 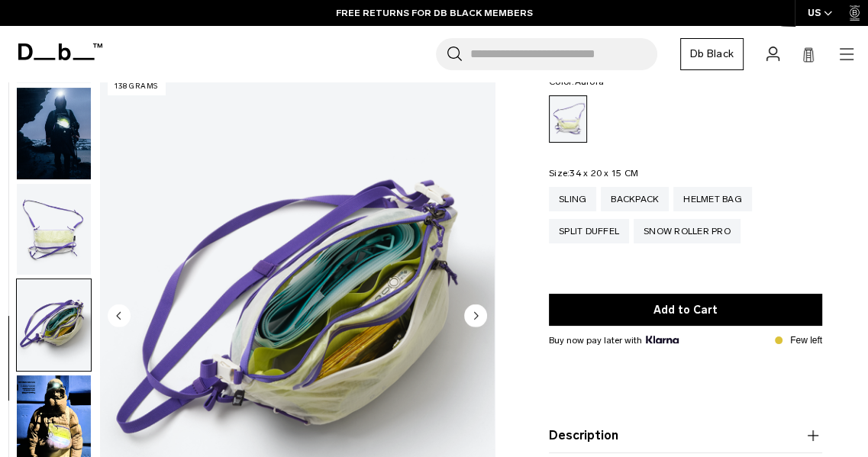 What do you see at coordinates (434, 13) in the screenshot?
I see `a: FREE RETURNS FOR DB BLACK MEMBERS` at bounding box center [434, 13].